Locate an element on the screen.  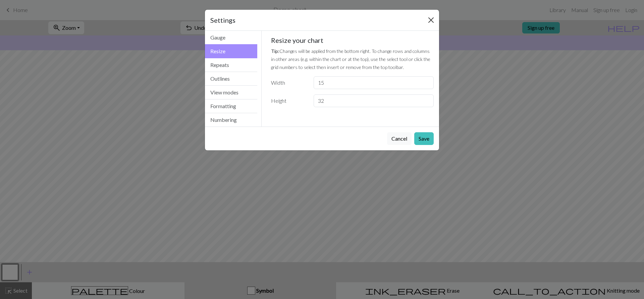
button: Cancel is located at coordinates (399, 139).